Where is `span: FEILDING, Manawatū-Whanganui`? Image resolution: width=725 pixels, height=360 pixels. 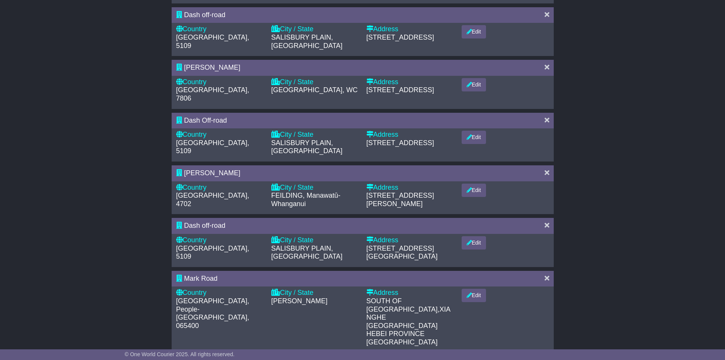
span: FEILDING, Manawatū-Whanganui is located at coordinates (306, 200).